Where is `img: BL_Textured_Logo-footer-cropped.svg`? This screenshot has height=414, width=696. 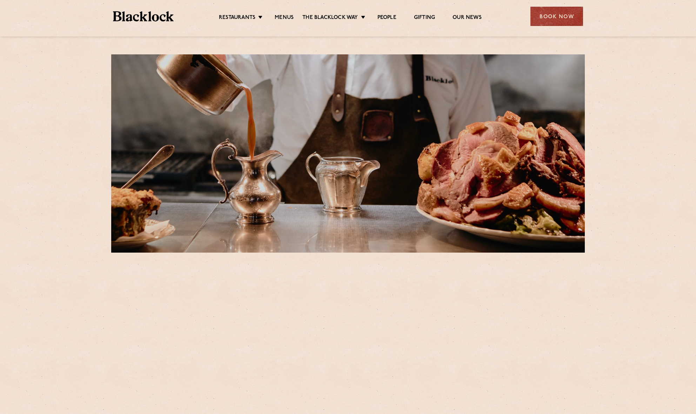
img: BL_Textured_Logo-footer-cropped.svg is located at coordinates (143, 16).